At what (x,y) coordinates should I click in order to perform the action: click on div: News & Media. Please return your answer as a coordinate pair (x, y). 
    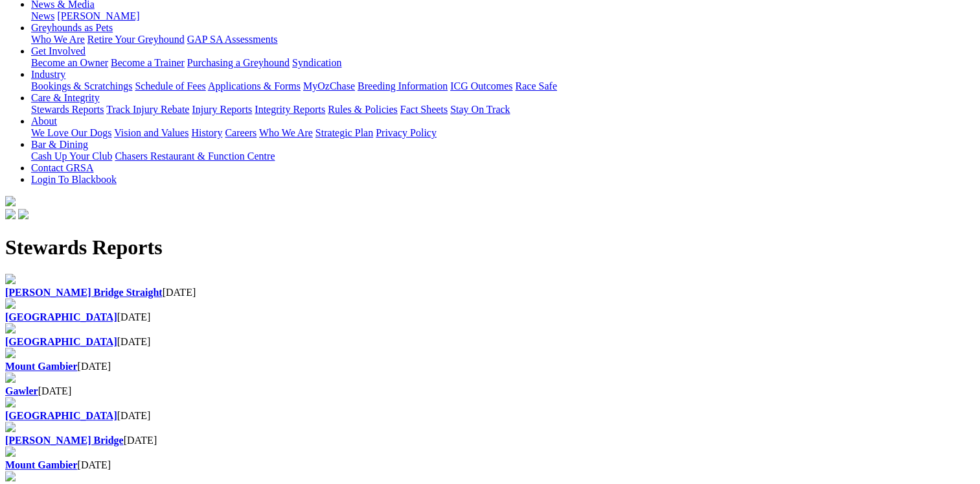
    Looking at the image, I should click on (503, 16).